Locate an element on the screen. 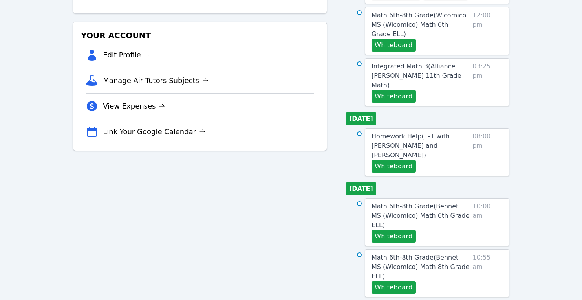 The image size is (582, 300). a: Manage Air Tutors Subjects is located at coordinates (156, 81).